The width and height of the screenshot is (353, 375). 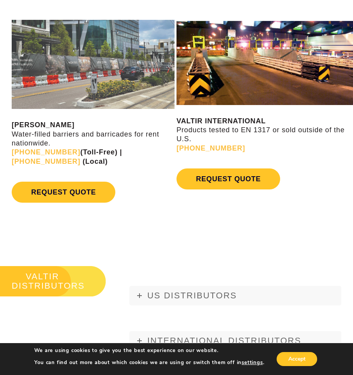 I want to click on p: Water-filled barriers and barricades for rent nationwide., so click(x=93, y=143).